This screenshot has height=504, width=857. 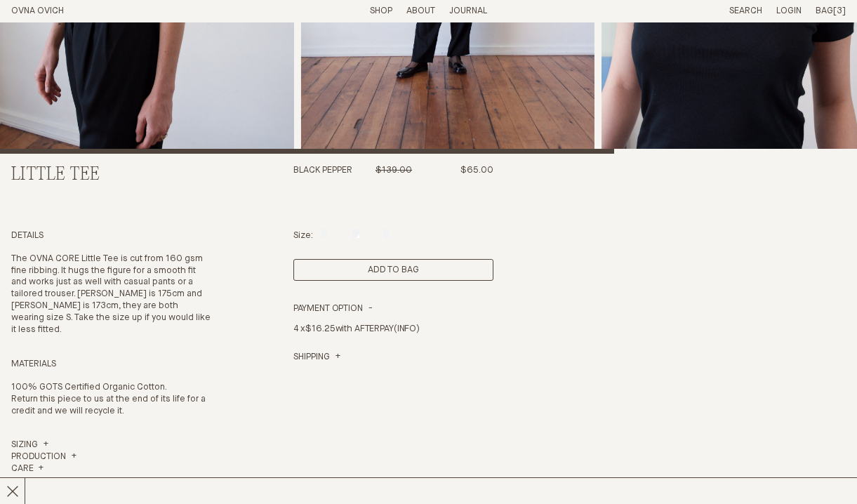 What do you see at coordinates (111, 236) in the screenshot?
I see `h4: Details` at bounding box center [111, 236].